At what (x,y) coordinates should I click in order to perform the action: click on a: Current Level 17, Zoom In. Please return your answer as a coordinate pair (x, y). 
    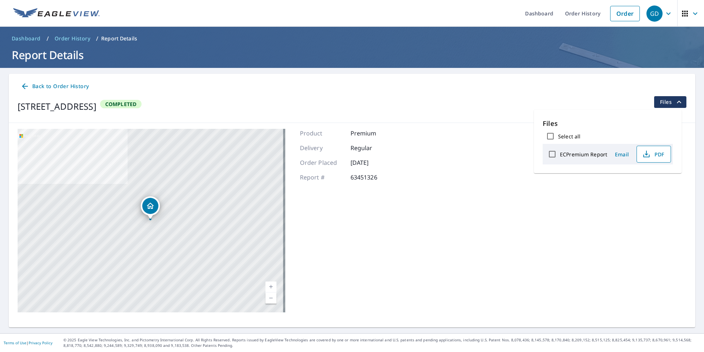
    Looking at the image, I should click on (271, 287).